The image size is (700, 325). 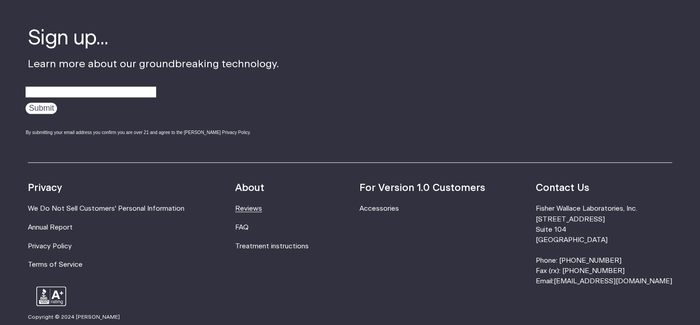 What do you see at coordinates (50, 246) in the screenshot?
I see `a: Privacy Policy` at bounding box center [50, 246].